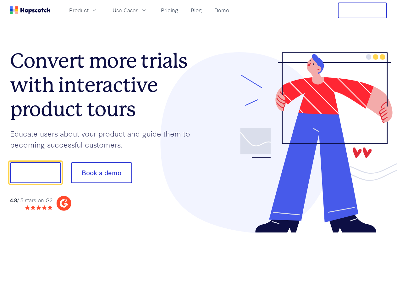 The width and height of the screenshot is (397, 302). Describe the element at coordinates (31, 200) in the screenshot. I see `div: / 5 stars on G2` at that location.